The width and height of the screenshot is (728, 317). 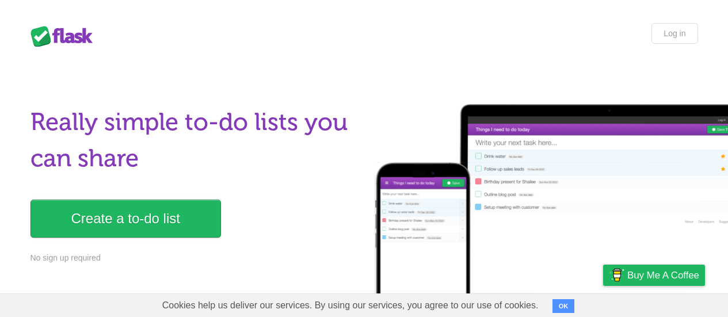 What do you see at coordinates (654, 275) in the screenshot?
I see `a: Buy me a coffee` at bounding box center [654, 275].